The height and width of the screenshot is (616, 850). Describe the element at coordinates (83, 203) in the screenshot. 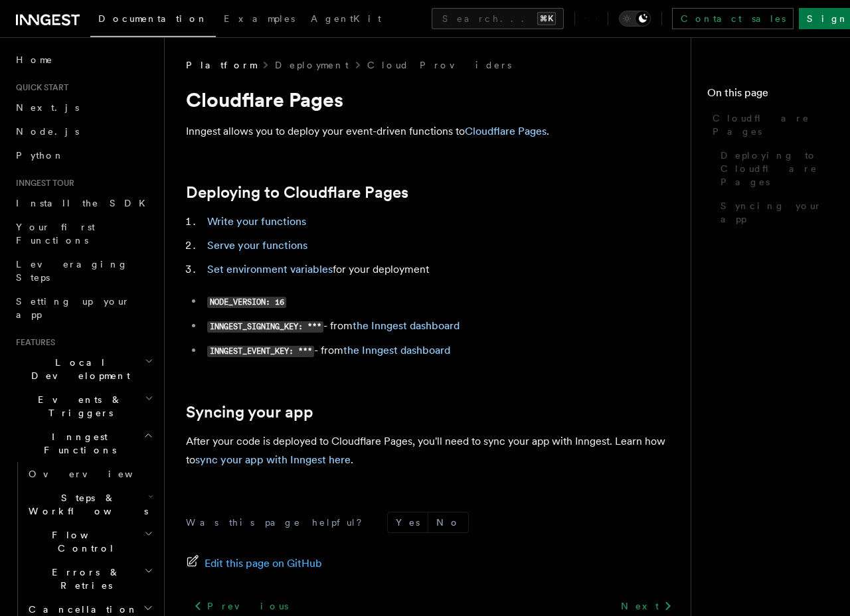

I see `a: Install the SDK` at that location.